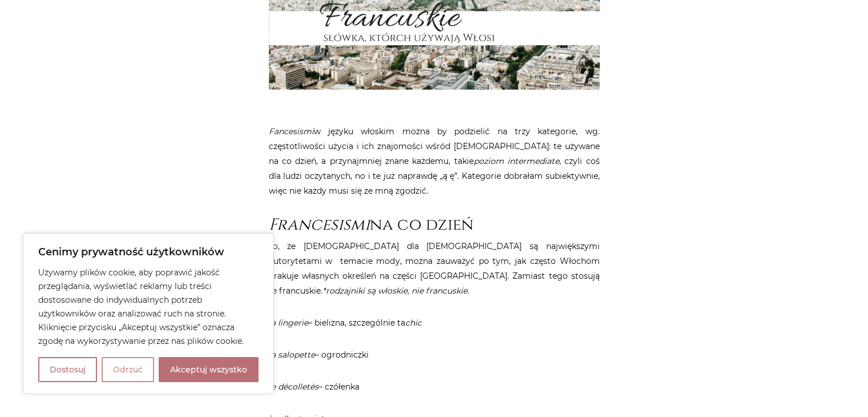 Image resolution: width=868 pixels, height=417 pixels. What do you see at coordinates (435, 225) in the screenshot?
I see `h2: na co dzień` at bounding box center [435, 225].